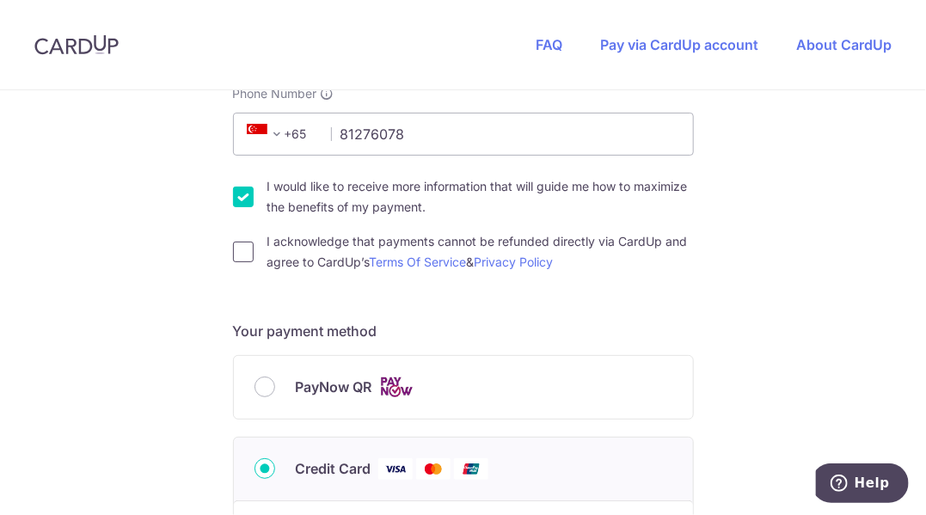  What do you see at coordinates (480, 252) in the screenshot?
I see `label: I acknowledge that payments cannot be refunded directly via CardUp and agree to CardUp’s &` at bounding box center [480, 252].